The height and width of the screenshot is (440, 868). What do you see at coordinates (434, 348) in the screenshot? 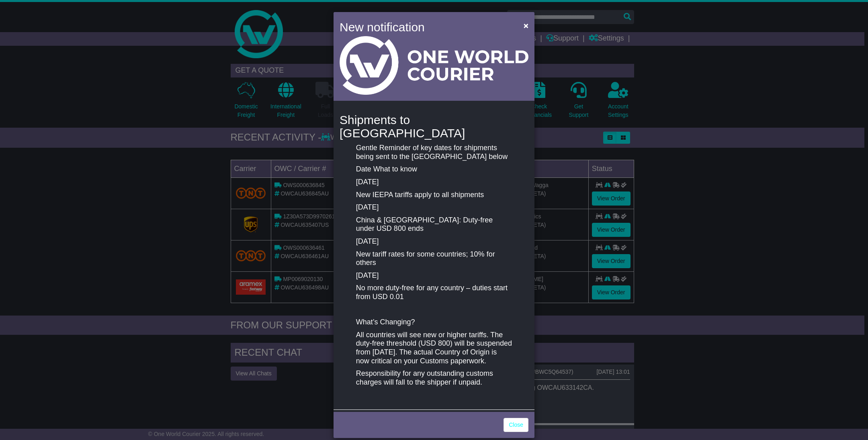
I see `p: All countries will see new or higher tariffs. The duty-free threshold (USD 800) will be suspended...` at bounding box center [434, 348].